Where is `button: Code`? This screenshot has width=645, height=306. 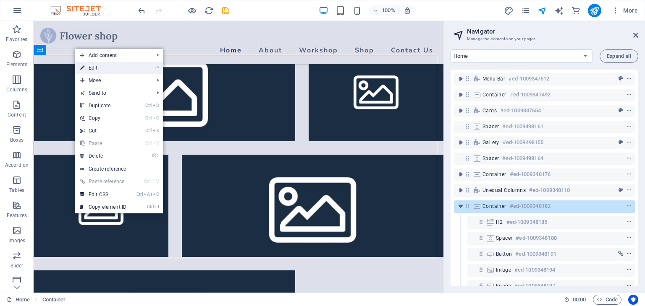
button: Code is located at coordinates (607, 300).